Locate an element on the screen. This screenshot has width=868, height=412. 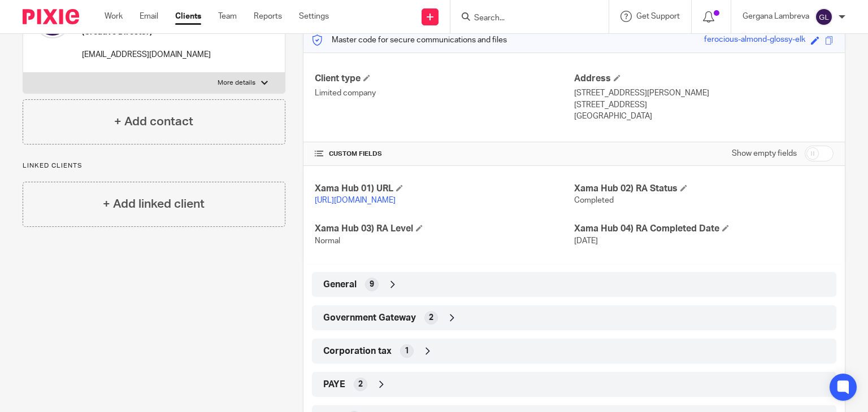
span: Completed is located at coordinates (594, 200).